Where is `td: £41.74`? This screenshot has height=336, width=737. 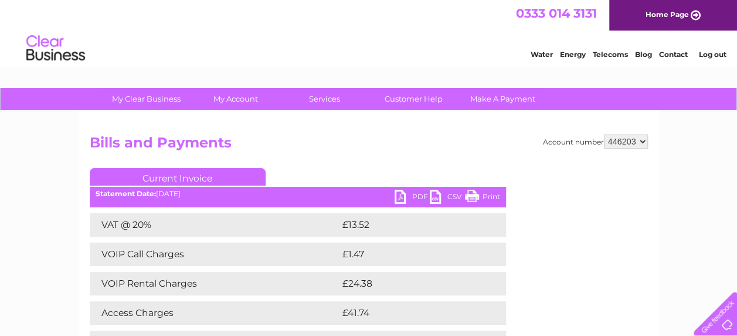
td: £41.74 is located at coordinates (410, 313).